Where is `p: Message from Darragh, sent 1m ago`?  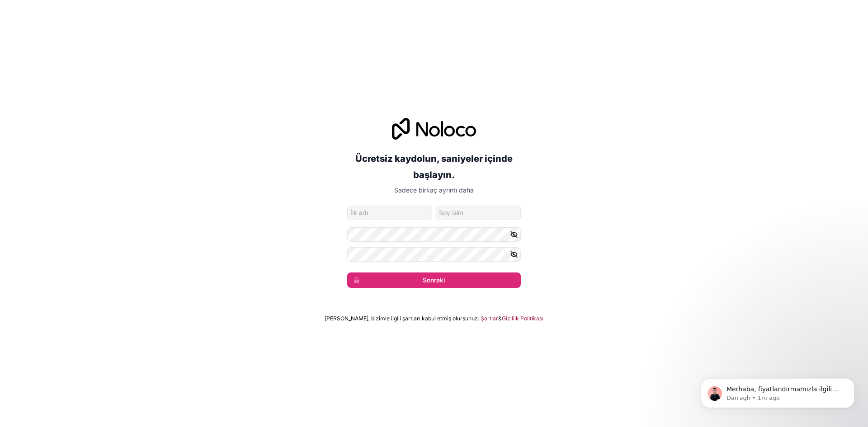 p: Message from Darragh, sent 1m ago is located at coordinates (98, 39).